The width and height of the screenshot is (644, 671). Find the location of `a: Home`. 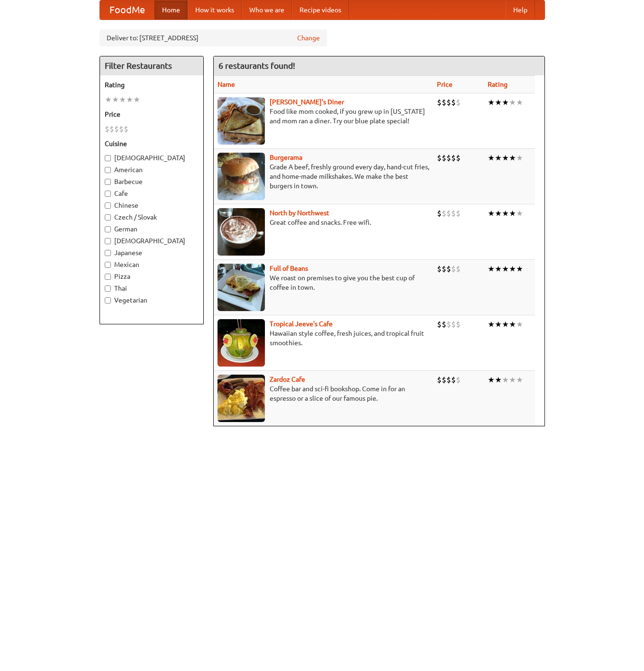

a: Home is located at coordinates (171, 10).